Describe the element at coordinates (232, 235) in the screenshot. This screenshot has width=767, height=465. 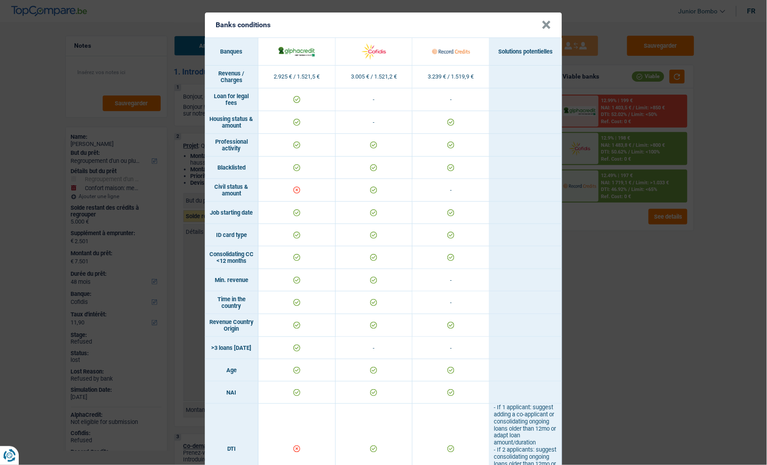
I see `td: ID card type` at that location.